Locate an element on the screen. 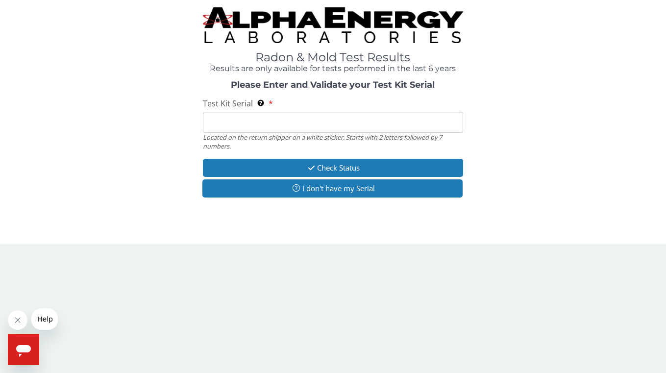  button: Check Status is located at coordinates (333, 168).